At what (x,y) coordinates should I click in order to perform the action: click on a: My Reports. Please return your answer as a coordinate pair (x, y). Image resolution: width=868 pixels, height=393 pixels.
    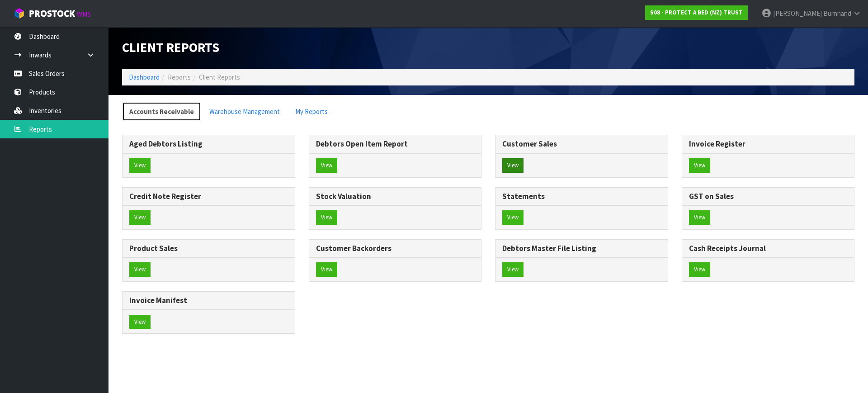
    Looking at the image, I should click on (312, 111).